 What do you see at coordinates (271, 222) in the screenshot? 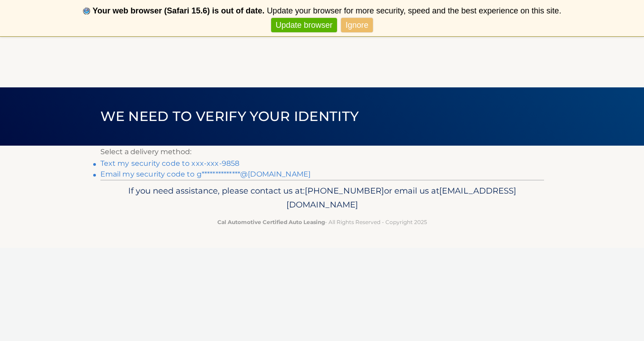
I see `strong: Cal Automotive Certified Auto Leasing` at bounding box center [271, 222].